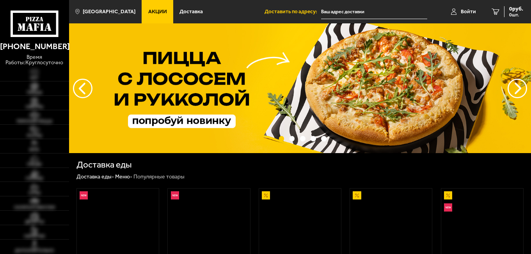  I want to click on h1: Доставка еды, so click(104, 165).